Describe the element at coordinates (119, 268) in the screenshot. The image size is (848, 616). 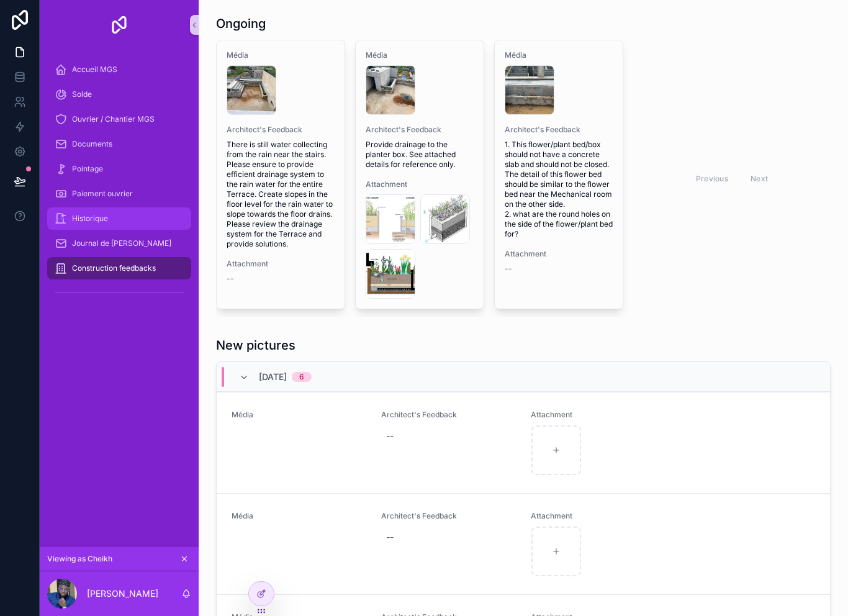
I see `a: Construction feedbacks` at that location.